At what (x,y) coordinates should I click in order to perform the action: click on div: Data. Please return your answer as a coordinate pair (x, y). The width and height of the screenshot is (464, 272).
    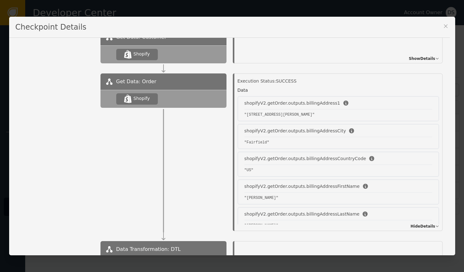
    Looking at the image, I should click on (243, 90).